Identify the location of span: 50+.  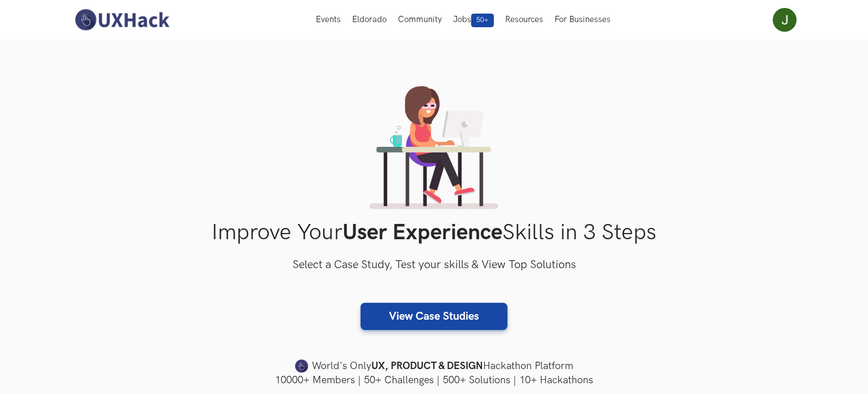
(482, 21).